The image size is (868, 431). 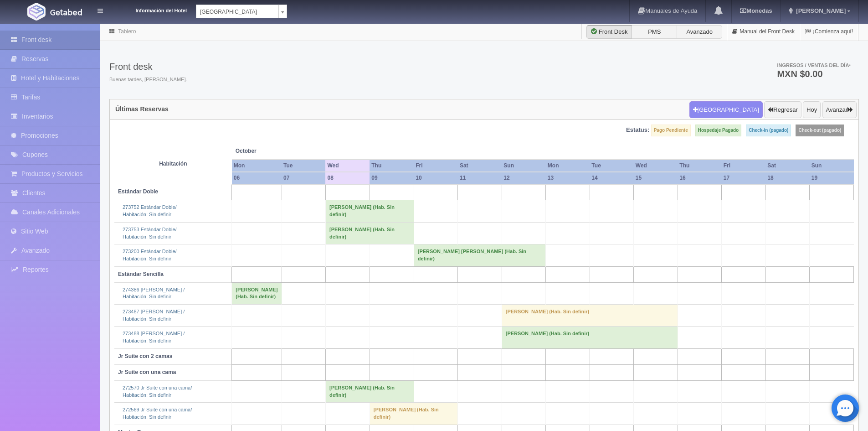 What do you see at coordinates (149, 255) in the screenshot?
I see `a: 273200 Estándar Doble/Habitación: Sin definir` at bounding box center [149, 255].